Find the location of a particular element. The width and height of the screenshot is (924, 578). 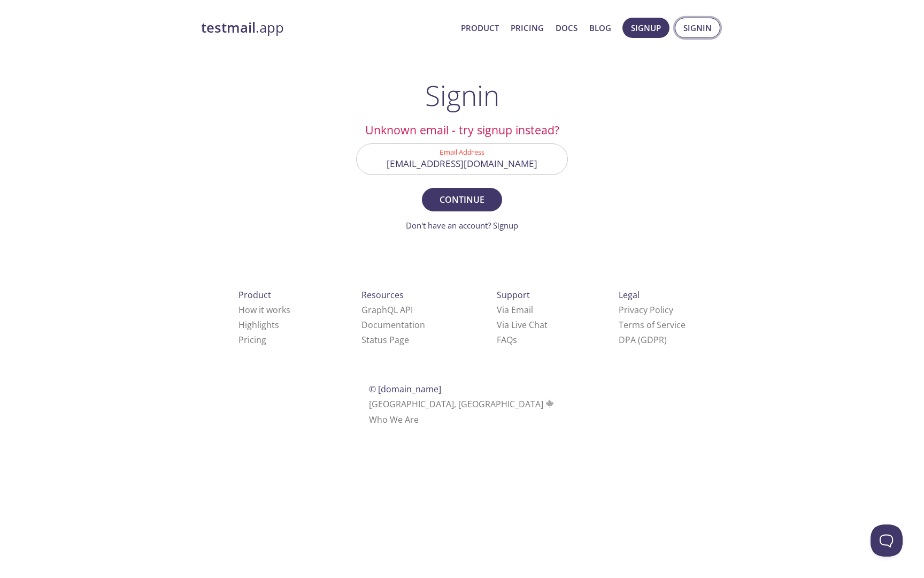

a: Via Live Chat is located at coordinates (522, 325).